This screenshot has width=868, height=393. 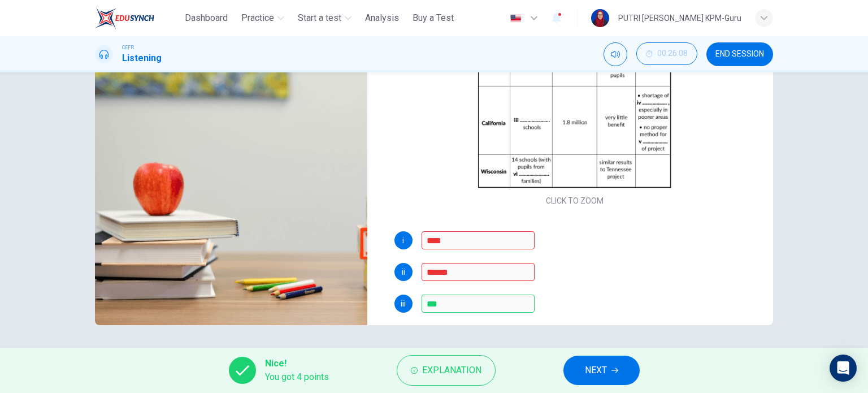 I want to click on span: You got 4 points, so click(x=297, y=377).